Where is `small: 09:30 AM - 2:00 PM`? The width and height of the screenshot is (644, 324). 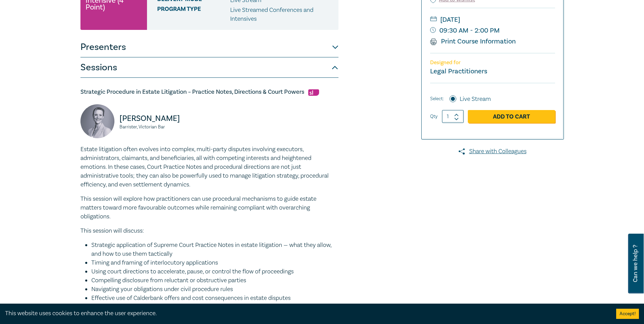
small: 09:30 AM - 2:00 PM is located at coordinates (493, 30).